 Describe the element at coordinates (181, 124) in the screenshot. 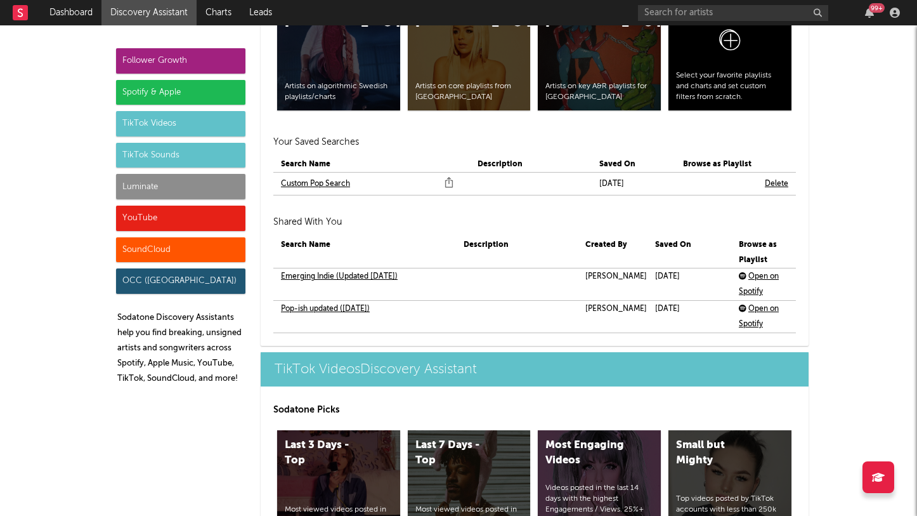

I see `div: TikTok Videos` at that location.